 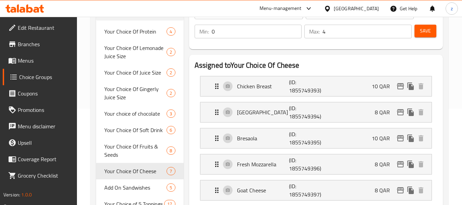 What do you see at coordinates (140, 72) in the screenshot?
I see `div: Your Choice Of Juice Size2` at bounding box center [140, 72].